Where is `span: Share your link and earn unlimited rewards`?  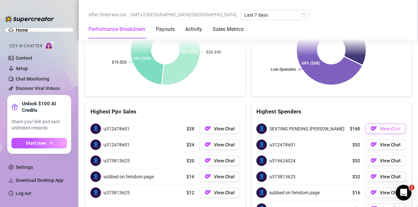 span: Share your link and earn unlimited rewards is located at coordinates (39, 125).